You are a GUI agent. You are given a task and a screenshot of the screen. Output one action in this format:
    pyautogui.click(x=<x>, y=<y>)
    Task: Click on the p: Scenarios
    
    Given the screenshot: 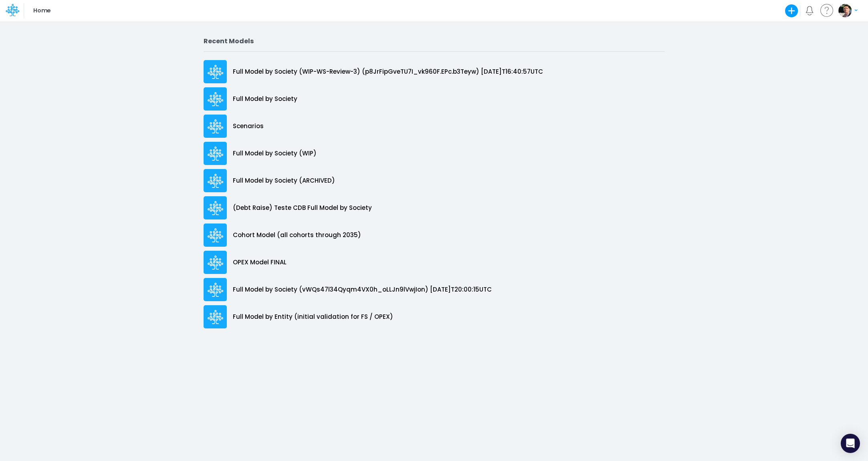 What is the action you would take?
    pyautogui.click(x=248, y=126)
    